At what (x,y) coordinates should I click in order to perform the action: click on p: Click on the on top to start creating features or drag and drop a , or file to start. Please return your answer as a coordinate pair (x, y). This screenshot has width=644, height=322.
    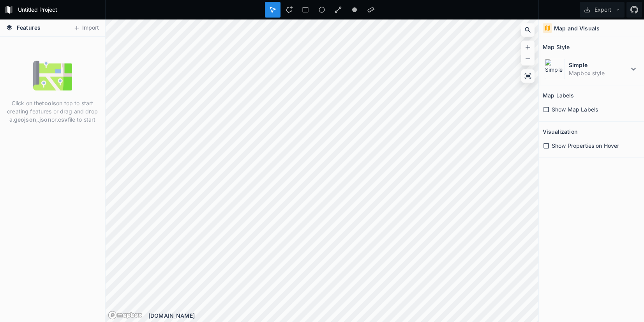
    Looking at the image, I should click on (52, 111).